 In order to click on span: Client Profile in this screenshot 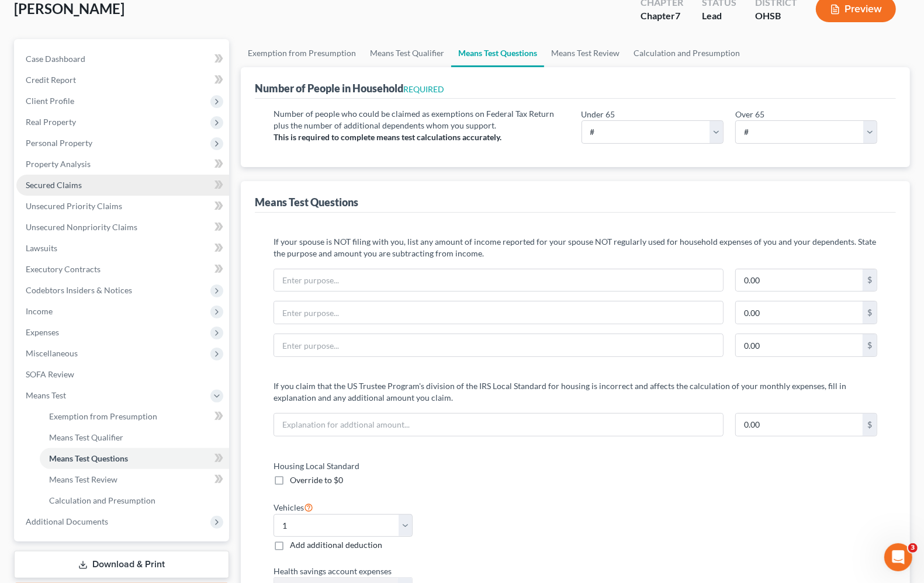, I will do `click(50, 100)`.